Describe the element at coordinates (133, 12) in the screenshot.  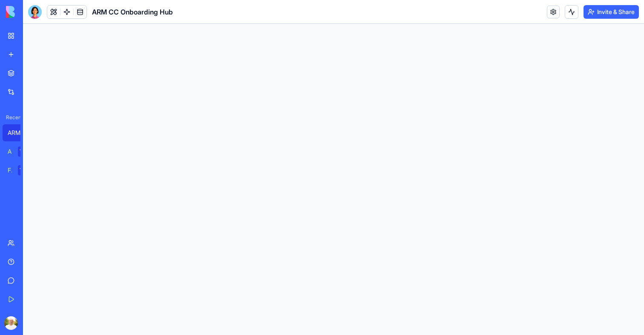
I see `span: ARM CC Onboarding Hub` at that location.